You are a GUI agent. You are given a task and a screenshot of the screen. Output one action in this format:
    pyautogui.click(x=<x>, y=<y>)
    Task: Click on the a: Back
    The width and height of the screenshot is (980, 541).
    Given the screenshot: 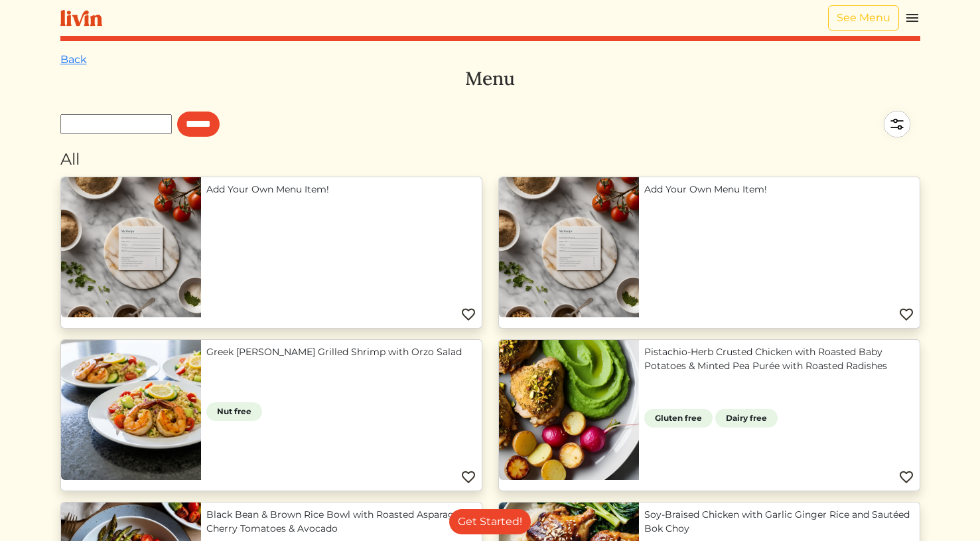 What is the action you would take?
    pyautogui.click(x=74, y=59)
    